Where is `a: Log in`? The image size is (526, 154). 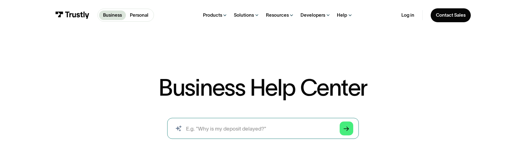 a: Log in is located at coordinates (408, 15).